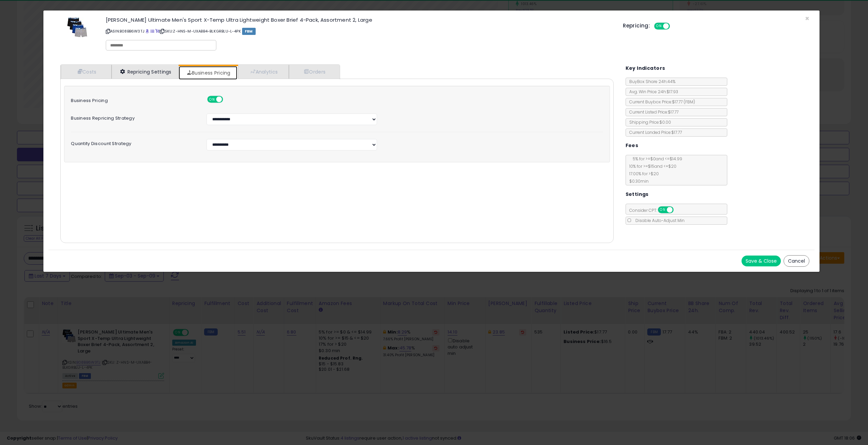 This screenshot has height=445, width=868. Describe the element at coordinates (656, 158) in the screenshot. I see `span: 5 % for >= $0 and <= $14.99` at that location.